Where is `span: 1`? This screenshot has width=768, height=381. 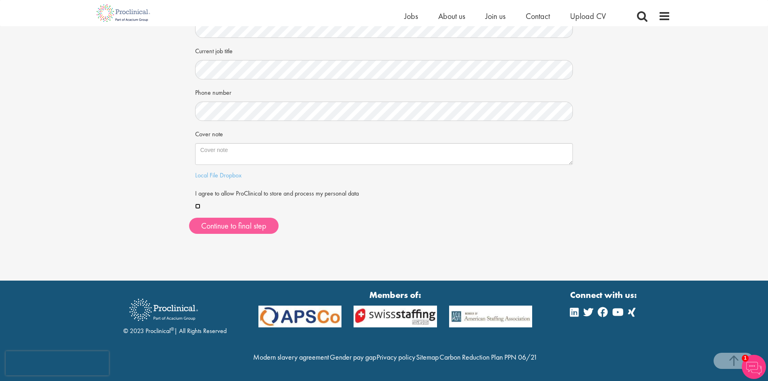 span: 1 is located at coordinates (745, 358).